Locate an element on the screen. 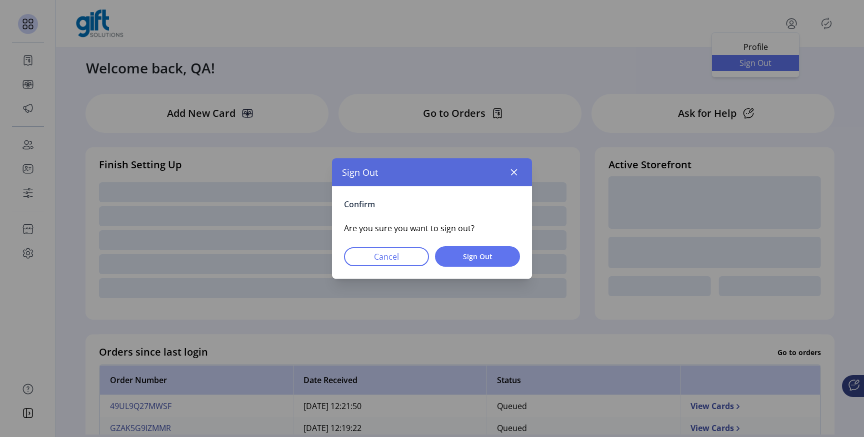  p: Confirm is located at coordinates (432, 204).